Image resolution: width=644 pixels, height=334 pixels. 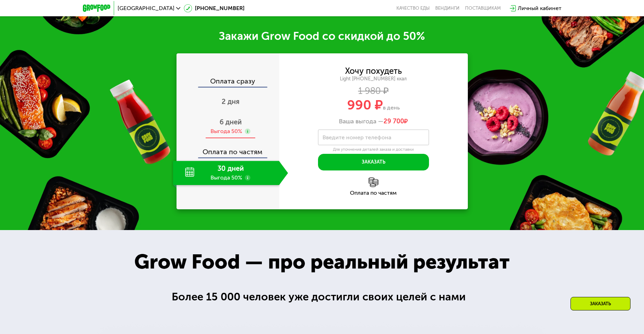 What do you see at coordinates (539, 8) in the screenshot?
I see `div: Личный кабинет` at bounding box center [539, 8].